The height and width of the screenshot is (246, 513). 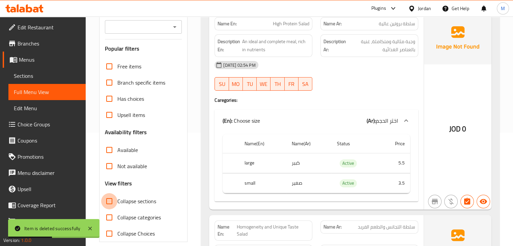 I want to click on th: Price, so click(x=395, y=144).